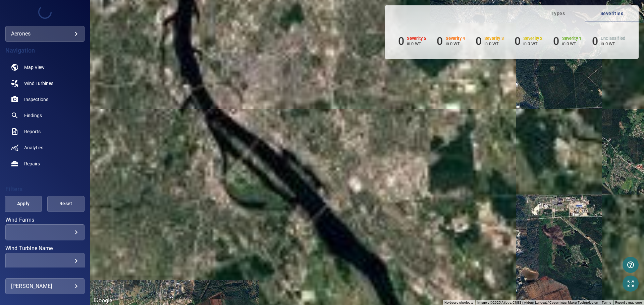 The height and width of the screenshot is (305, 644). Describe the element at coordinates (66, 204) in the screenshot. I see `span: Reset` at that location.